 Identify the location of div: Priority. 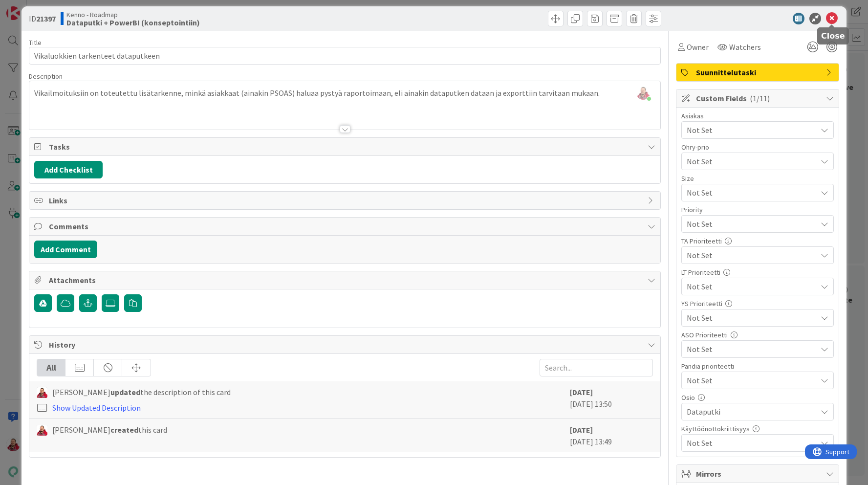
(757, 210).